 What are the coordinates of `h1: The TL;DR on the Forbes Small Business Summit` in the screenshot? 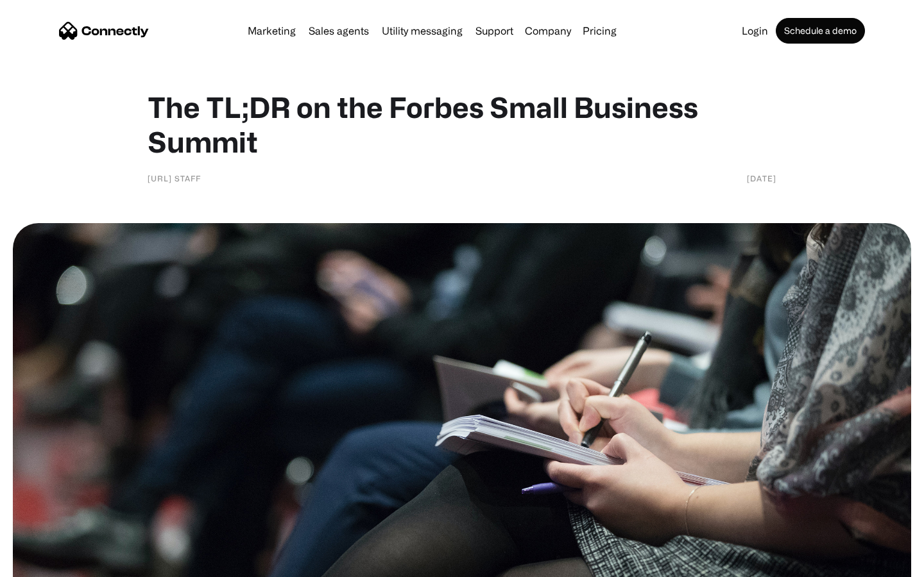 It's located at (462, 124).